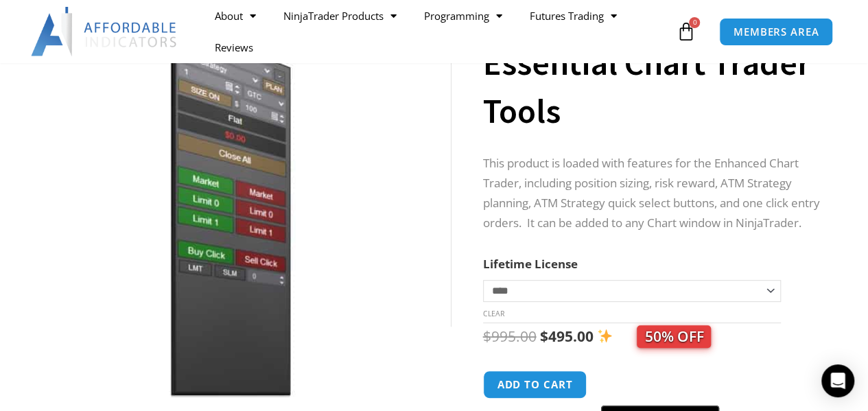 This screenshot has height=411, width=868. Describe the element at coordinates (510, 336) in the screenshot. I see `bdi: 995.00` at that location.